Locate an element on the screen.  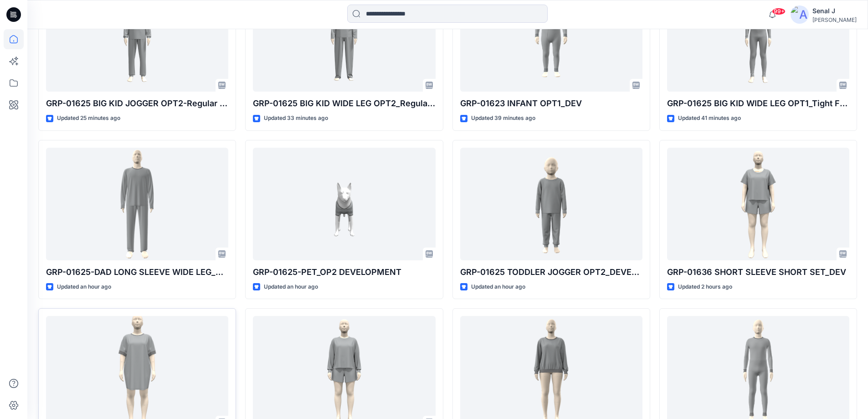
p: GRP-01625 BIG KID JOGGER OPT2-Regular Fit_DEVELOPMENT is located at coordinates (137, 104).